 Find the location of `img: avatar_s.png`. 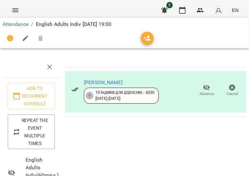

img: avatar_s.png is located at coordinates (219, 10).